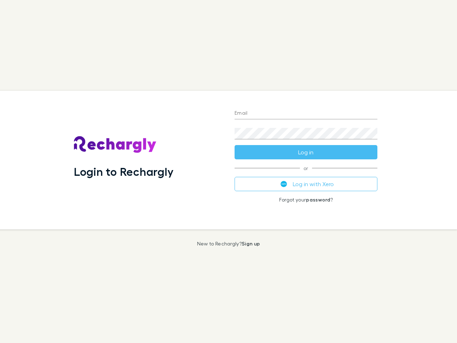  I want to click on img: Xero's logo, so click(284, 184).